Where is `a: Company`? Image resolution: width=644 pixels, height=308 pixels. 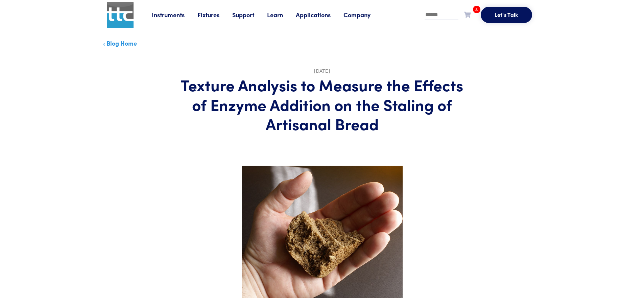
a: Company is located at coordinates (363, 15).